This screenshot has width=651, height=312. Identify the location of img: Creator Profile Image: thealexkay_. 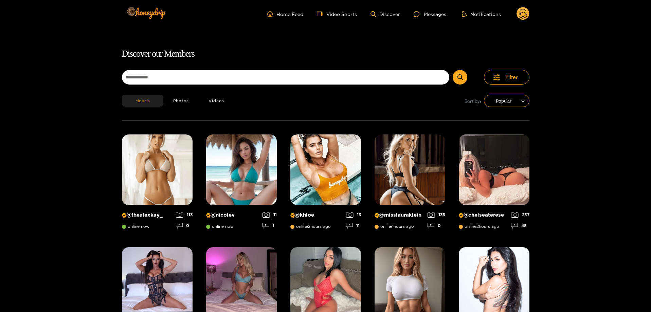
(157, 170).